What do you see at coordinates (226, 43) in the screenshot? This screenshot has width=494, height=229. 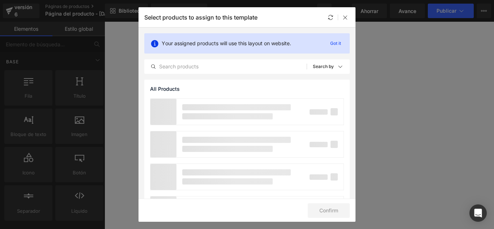 I see `p: Your assigned products will use this layout on website.` at bounding box center [226, 43].